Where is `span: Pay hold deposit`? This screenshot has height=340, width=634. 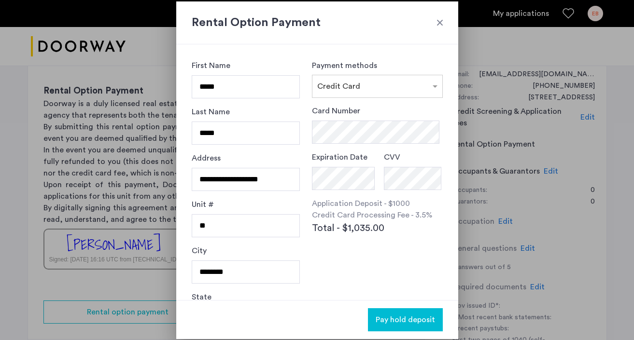 span: Pay hold deposit is located at coordinates (405, 320).